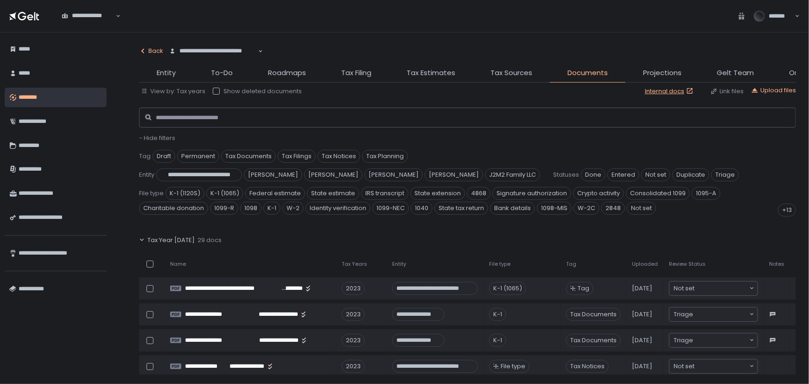  Describe the element at coordinates (508, 288) in the screenshot. I see `div: K-1 (1065)` at that location.